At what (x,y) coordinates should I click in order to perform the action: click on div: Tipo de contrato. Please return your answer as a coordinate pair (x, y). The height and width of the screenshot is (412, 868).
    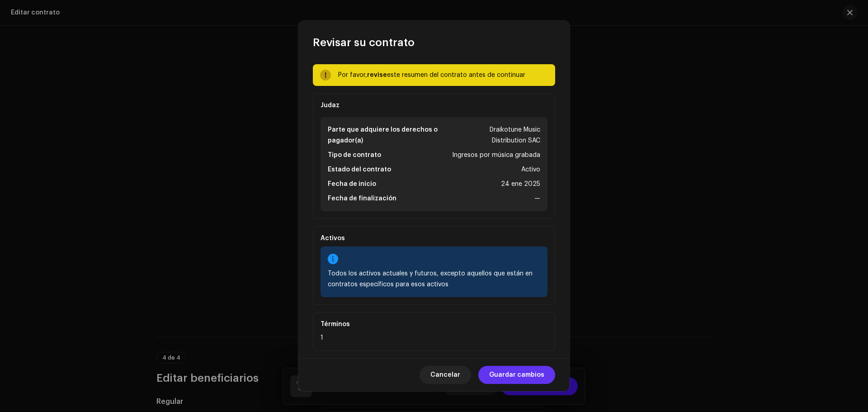
    Looking at the image, I should click on (354, 155).